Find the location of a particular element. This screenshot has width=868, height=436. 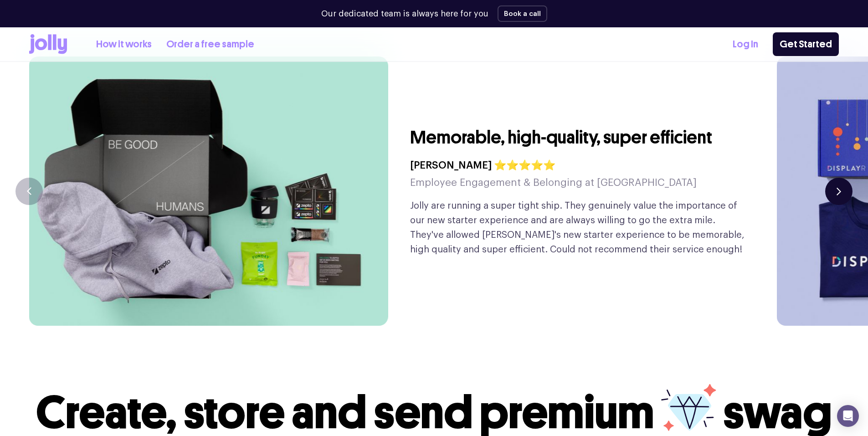

a: Log In is located at coordinates (745, 45).